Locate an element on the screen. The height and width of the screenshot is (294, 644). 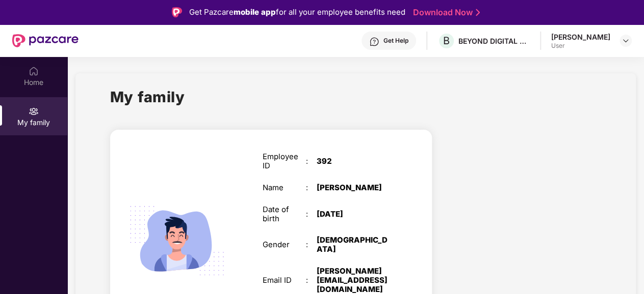
img: svg+xml;base64,PHN2ZyB3aWR0aD0iMjAiIGhlaWdodD0iMjAiIHZpZXdCb3g9IjAgMCAyMCAyMCIgZmlsbD0ibm9uZSIgeG... is located at coordinates (33, 111).